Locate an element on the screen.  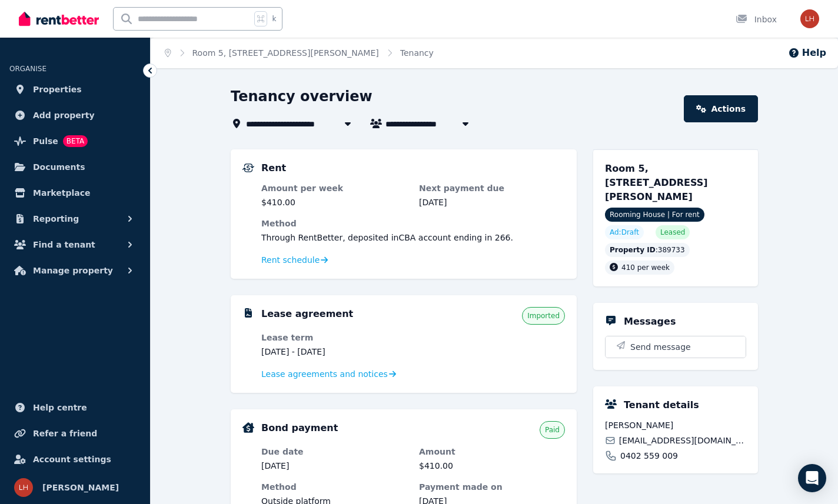
button: Find a tenant is located at coordinates (75, 245).